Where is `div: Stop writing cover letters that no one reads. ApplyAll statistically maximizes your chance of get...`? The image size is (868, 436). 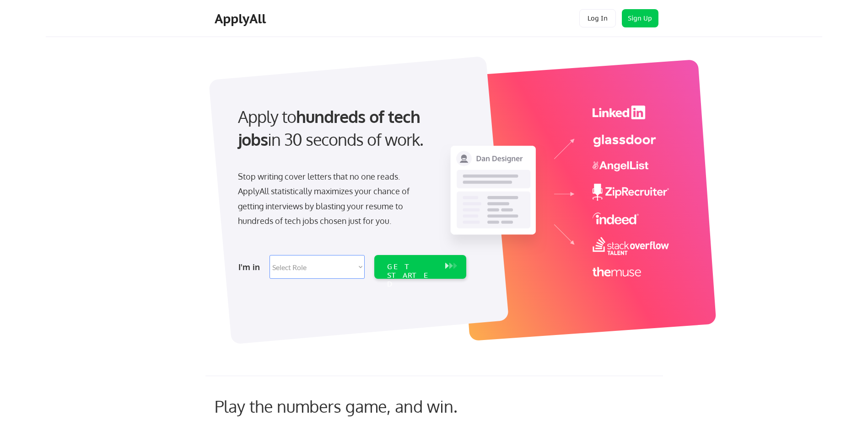
div: Stop writing cover letters that no one reads. ApplyAll statistically maximizes your chance of get... is located at coordinates (331, 199).